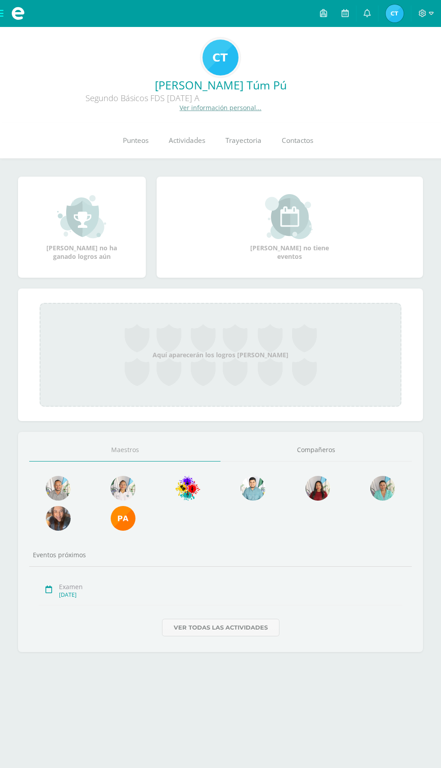 The height and width of the screenshot is (768, 441). What do you see at coordinates (297, 141) in the screenshot?
I see `a: Contactos` at bounding box center [297, 141].